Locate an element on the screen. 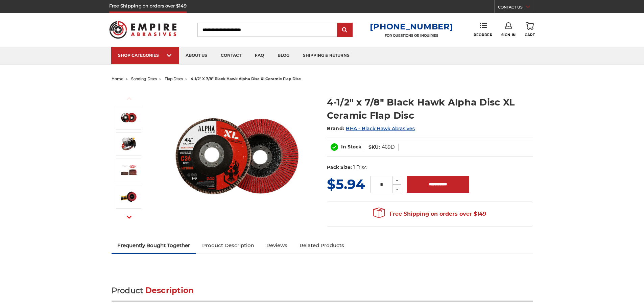 The width and height of the screenshot is (644, 308). img: ceramic flap disc angle grinder is located at coordinates (129, 197).